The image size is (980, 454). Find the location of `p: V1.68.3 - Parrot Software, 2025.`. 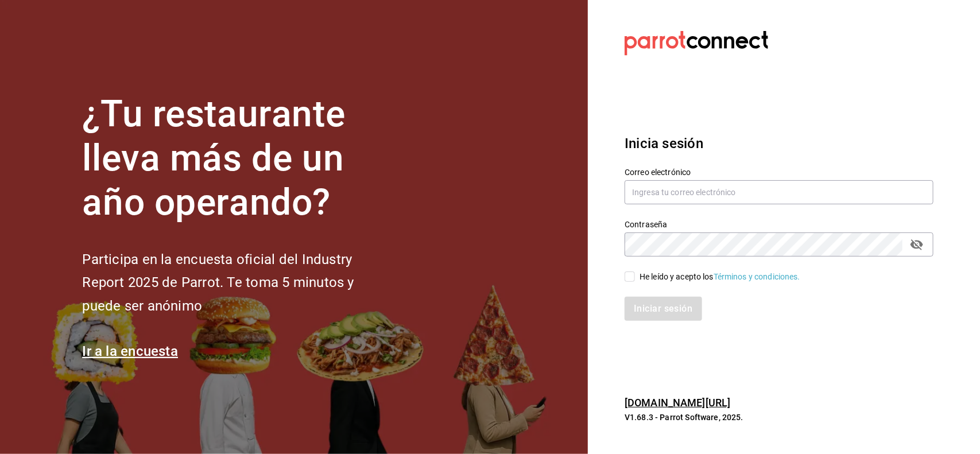

p: V1.68.3 - Parrot Software, 2025. is located at coordinates (779, 417).